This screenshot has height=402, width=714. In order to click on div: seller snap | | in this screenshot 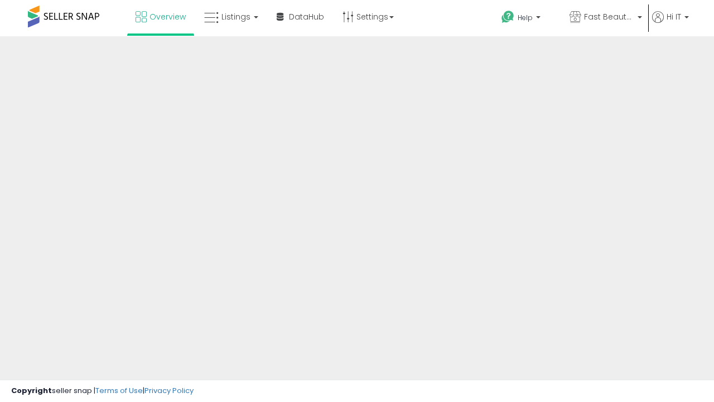, I will do `click(102, 391)`.